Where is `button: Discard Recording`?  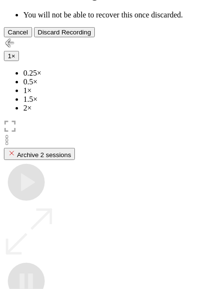 button: Discard Recording is located at coordinates (65, 32).